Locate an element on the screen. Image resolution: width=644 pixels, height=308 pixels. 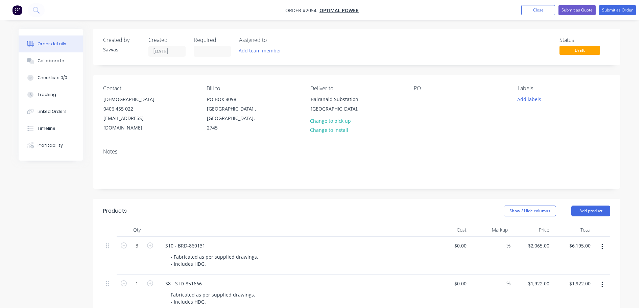
span: Draft is located at coordinates (580, 50).